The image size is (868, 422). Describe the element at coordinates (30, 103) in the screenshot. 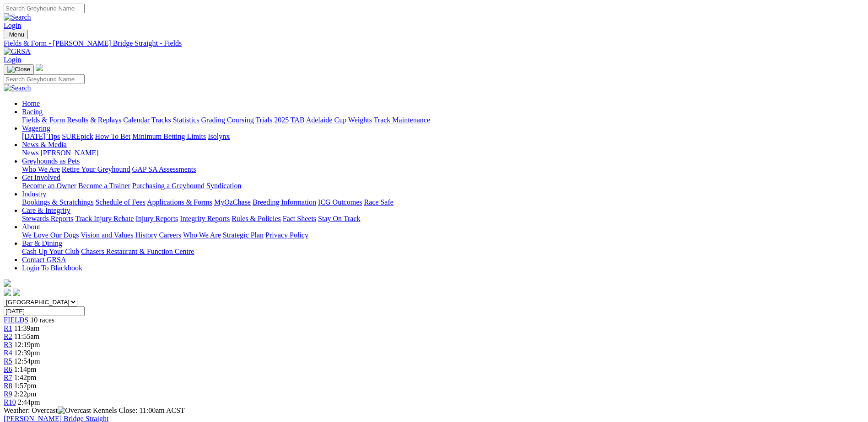

I see `a: Home` at that location.